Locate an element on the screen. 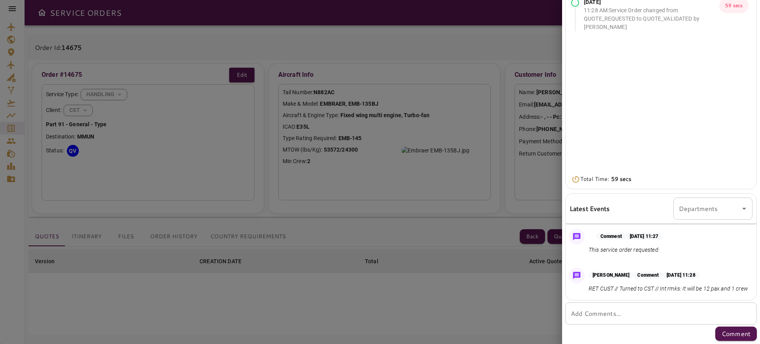  p: RET CUST // Turned to CST // Int rmks: It will be 12 pax and 1 crew is located at coordinates (668, 289).